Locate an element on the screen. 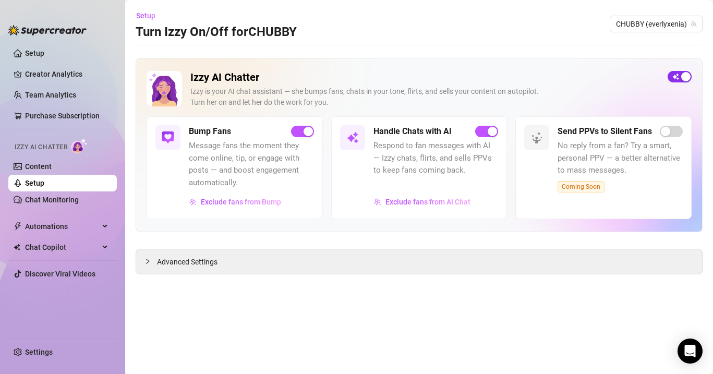  span: Advanced Settings is located at coordinates (187, 262).